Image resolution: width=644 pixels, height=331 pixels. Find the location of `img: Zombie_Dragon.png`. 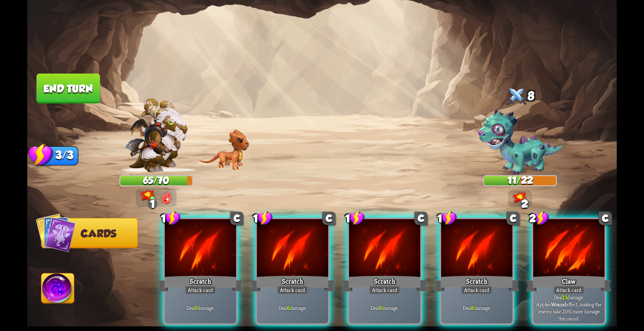

img: Zombie_Dragon.png is located at coordinates (520, 142).